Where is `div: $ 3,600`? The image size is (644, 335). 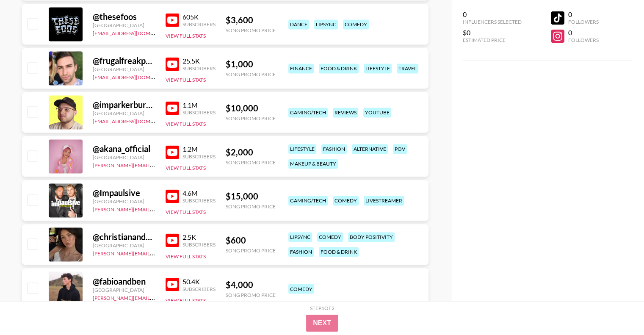 div: $ 3,600 is located at coordinates (251, 20).